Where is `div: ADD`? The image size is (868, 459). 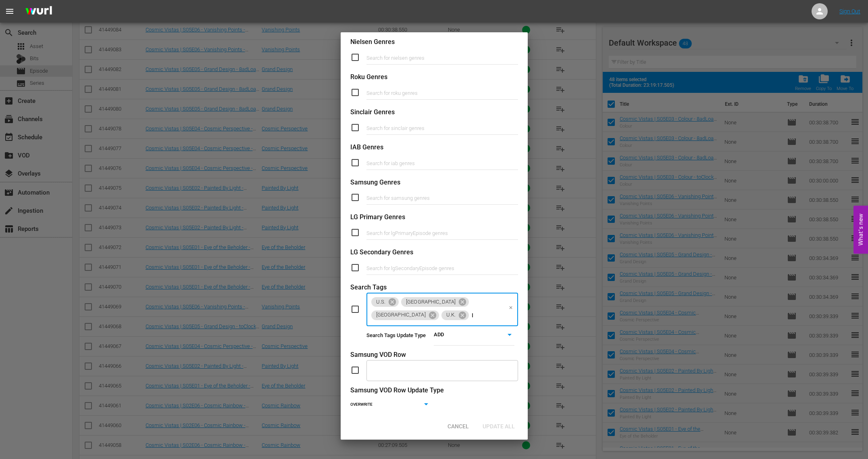 div: ADD is located at coordinates (474, 335).